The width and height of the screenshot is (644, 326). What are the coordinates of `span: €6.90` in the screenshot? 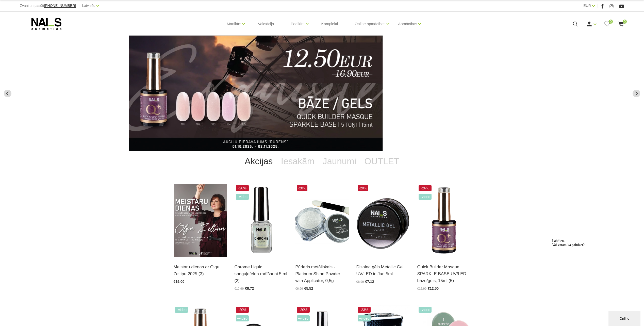 It's located at (299, 289).